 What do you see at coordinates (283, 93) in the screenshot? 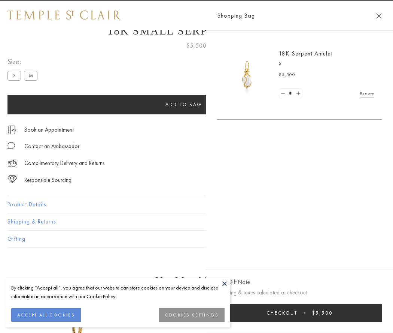
I see `a: Set quantity to 0` at bounding box center [283, 93].